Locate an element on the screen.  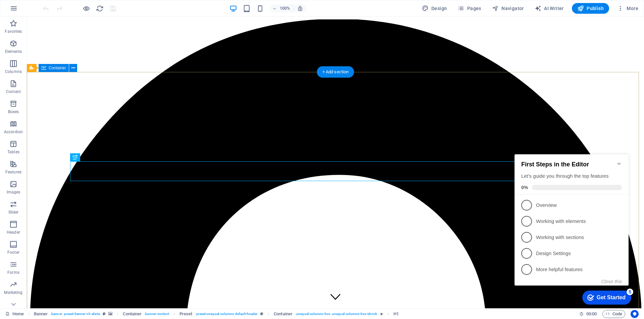
button: Click here to leave preview mode and continue editing is located at coordinates (86, 8).